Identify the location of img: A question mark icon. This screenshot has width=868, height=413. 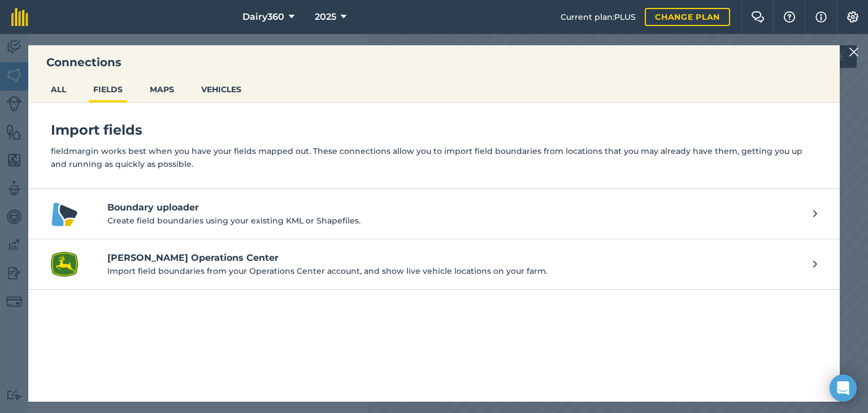
(790, 17).